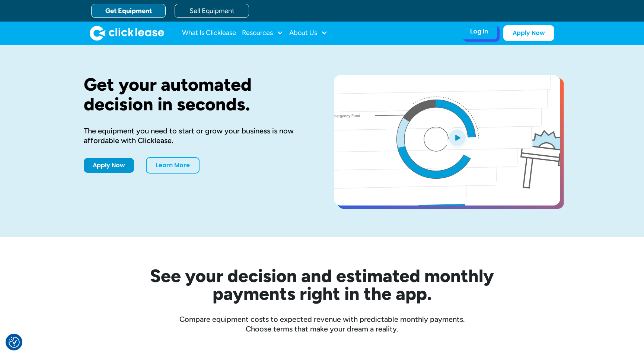 This screenshot has width=644, height=356. Describe the element at coordinates (197, 136) in the screenshot. I see `div: The equipment you need to start or grow your business is now affordable with Clicklease.` at that location.